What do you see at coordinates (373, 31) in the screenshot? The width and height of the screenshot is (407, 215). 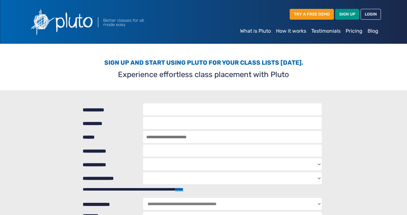 I see `a: Blog` at bounding box center [373, 31].